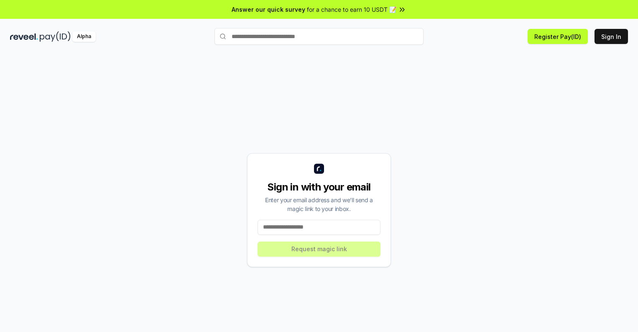 Image resolution: width=638 pixels, height=332 pixels. Describe the element at coordinates (55, 36) in the screenshot. I see `img: pay_id` at that location.